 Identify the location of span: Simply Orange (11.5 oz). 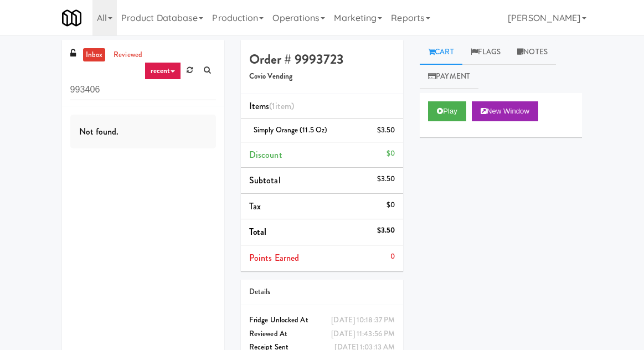
(290, 130).